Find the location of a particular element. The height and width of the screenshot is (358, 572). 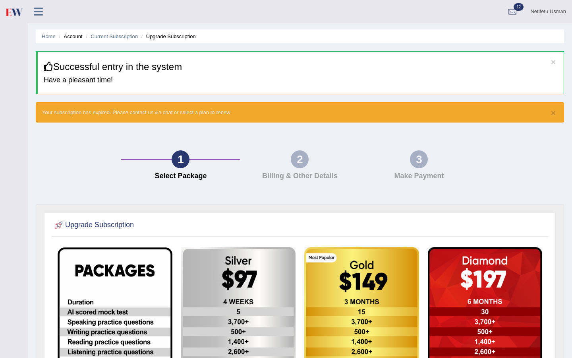

h3: Successful entry in the system is located at coordinates (301, 67).